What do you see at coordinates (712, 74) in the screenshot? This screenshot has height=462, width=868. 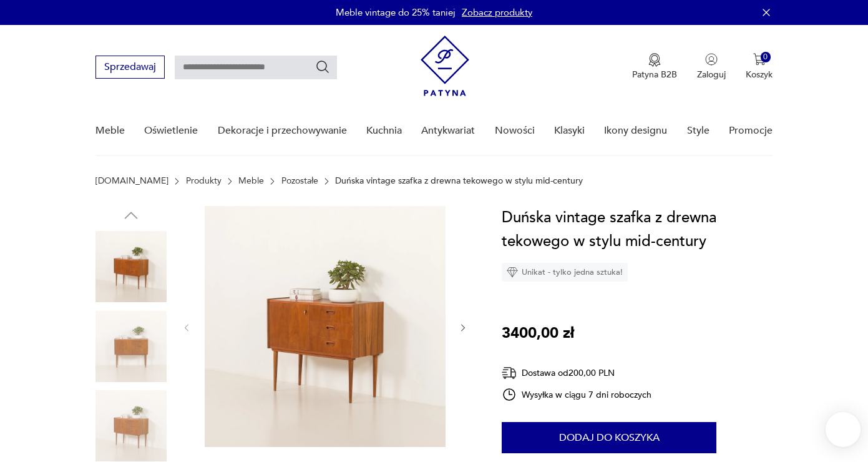 I see `p: Zaloguj` at bounding box center [712, 74].